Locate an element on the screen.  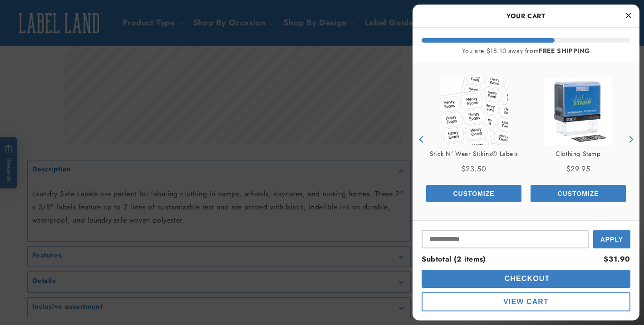
button: Next is located at coordinates (630, 140).